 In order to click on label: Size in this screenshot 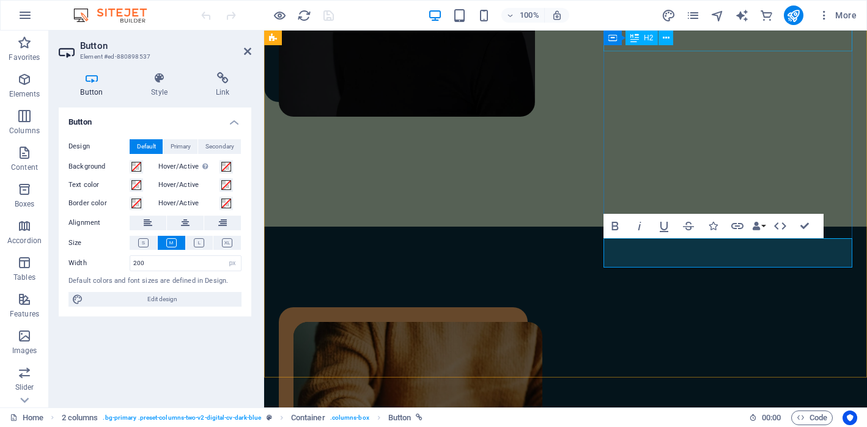, I will do `click(99, 243)`.